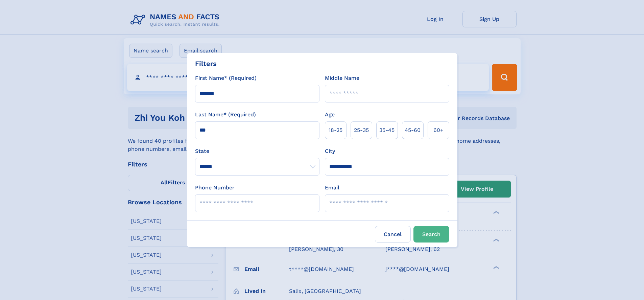 The width and height of the screenshot is (644, 300). What do you see at coordinates (392, 234) in the screenshot?
I see `label: Cancel` at bounding box center [392, 234].